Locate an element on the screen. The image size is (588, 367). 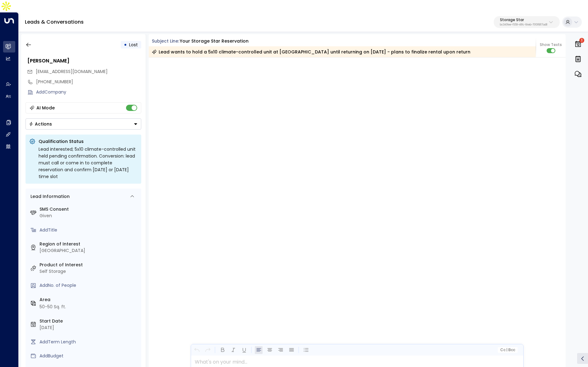
span: Show Texts is located at coordinates (551, 45).